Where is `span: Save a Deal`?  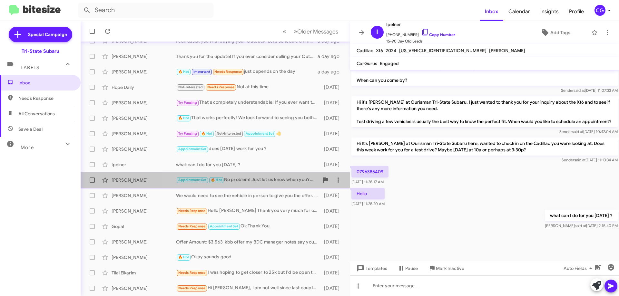
span: Save a Deal is located at coordinates (30, 129).